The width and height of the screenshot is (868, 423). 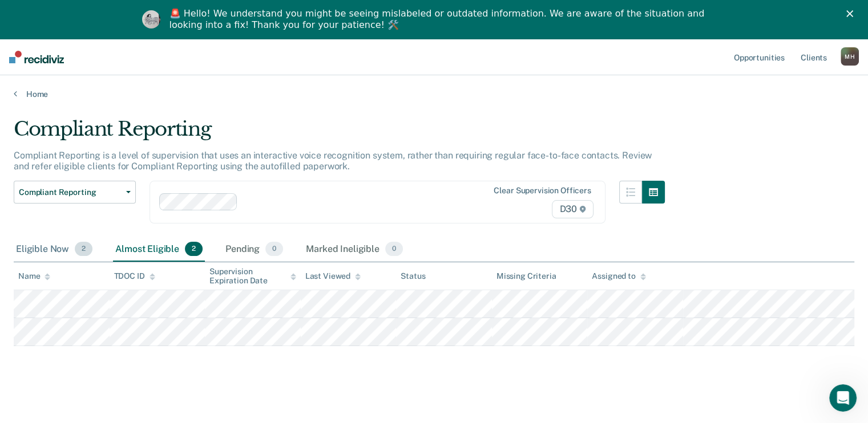 I want to click on div: Assigned to, so click(x=619, y=276).